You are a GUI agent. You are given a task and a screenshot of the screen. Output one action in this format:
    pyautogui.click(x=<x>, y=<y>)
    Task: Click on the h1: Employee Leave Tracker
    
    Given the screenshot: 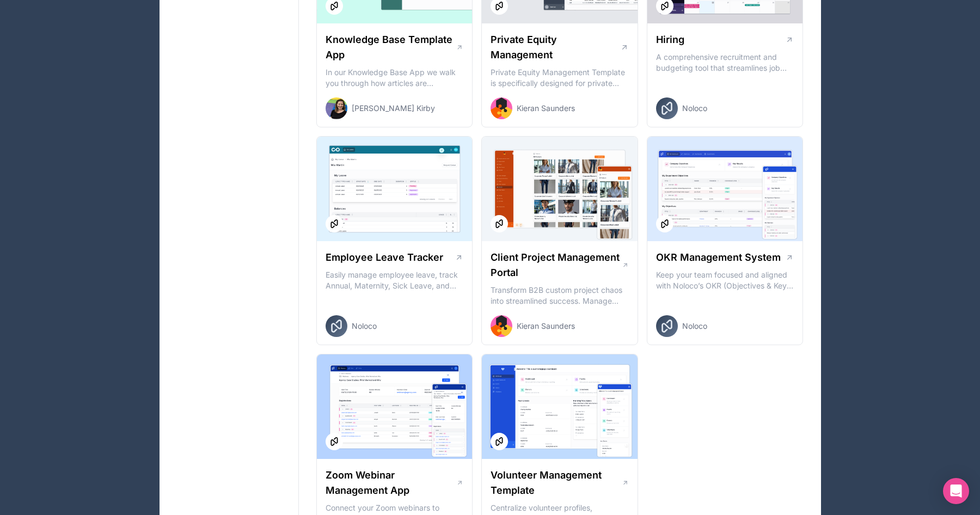 What is the action you would take?
    pyautogui.click(x=385, y=258)
    